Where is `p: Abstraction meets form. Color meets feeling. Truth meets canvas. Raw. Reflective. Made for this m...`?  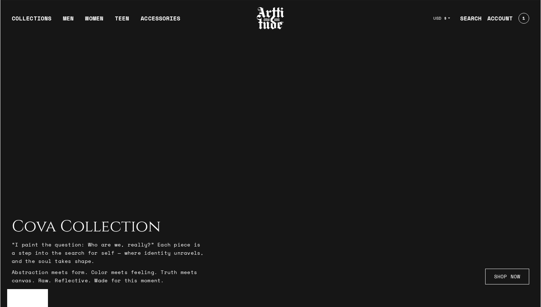 p: Abstraction meets form. Color meets feeling. Truth meets canvas. Raw. Reflective. Made for this m... is located at coordinates (108, 276).